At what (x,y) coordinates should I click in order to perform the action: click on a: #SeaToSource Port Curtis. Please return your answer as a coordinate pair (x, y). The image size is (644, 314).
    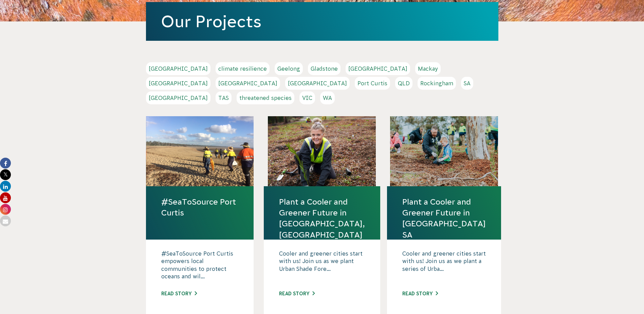
    Looking at the image, I should click on (200, 207).